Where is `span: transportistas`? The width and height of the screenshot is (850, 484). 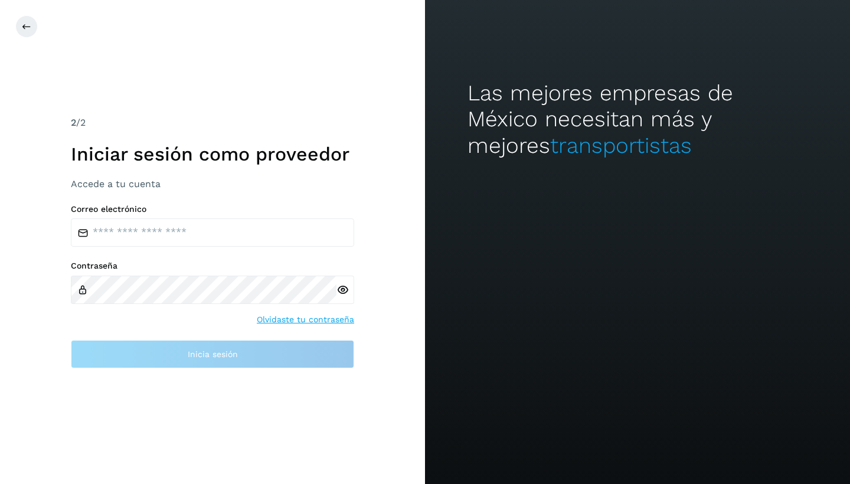 span: transportistas is located at coordinates (621, 145).